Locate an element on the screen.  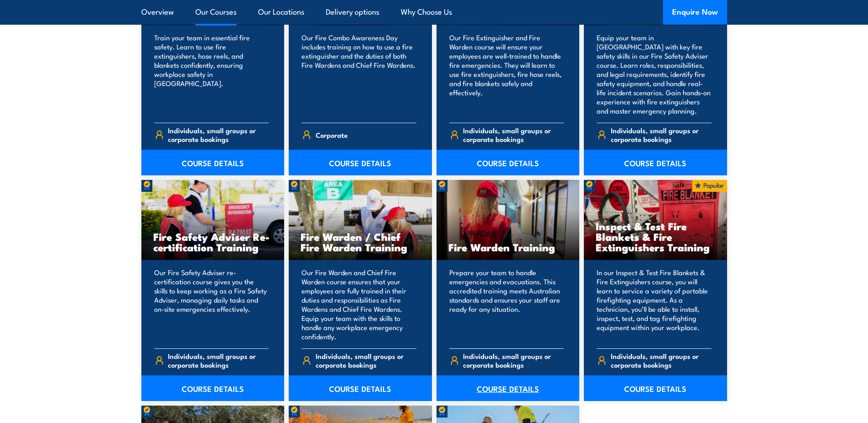
p: Our Fire Warden and Chief Fire Warden course ensures that your employees are fully trained in the... is located at coordinates (358, 304).